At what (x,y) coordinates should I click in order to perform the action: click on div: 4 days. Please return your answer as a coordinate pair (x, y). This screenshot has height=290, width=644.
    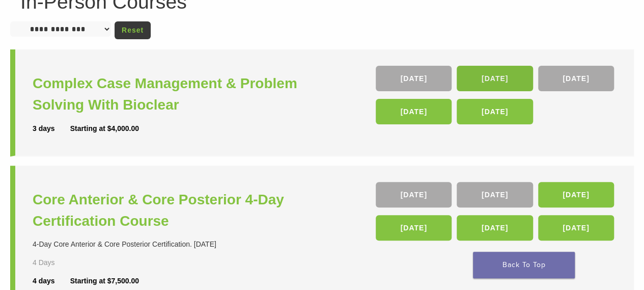
    Looking at the image, I should click on (51, 281).